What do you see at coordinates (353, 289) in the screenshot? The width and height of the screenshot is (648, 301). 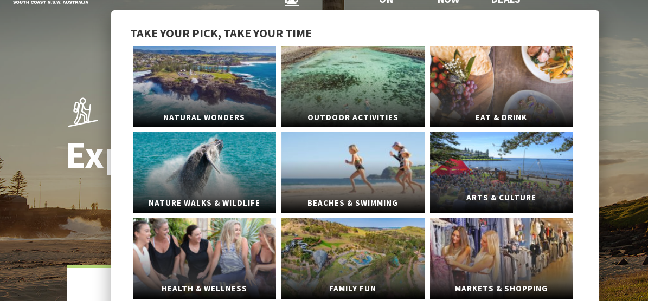 I see `span: Family Fun` at bounding box center [353, 289].